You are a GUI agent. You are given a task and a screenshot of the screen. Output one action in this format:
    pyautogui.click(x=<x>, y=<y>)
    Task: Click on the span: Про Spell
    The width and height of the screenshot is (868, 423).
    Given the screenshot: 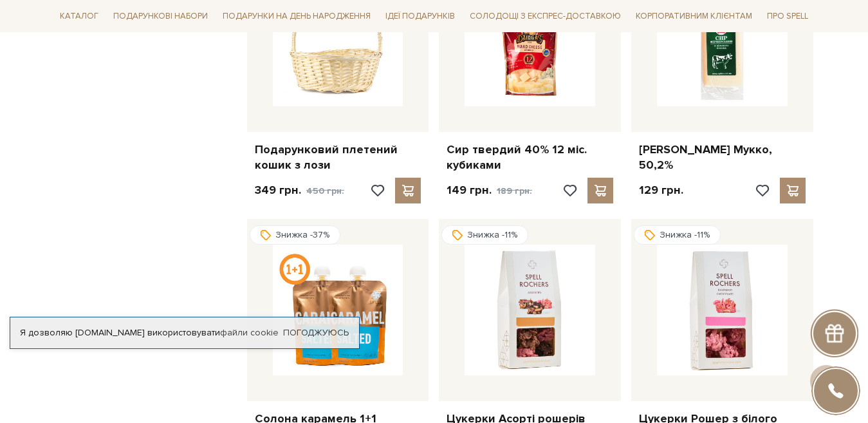 What is the action you would take?
    pyautogui.click(x=787, y=16)
    